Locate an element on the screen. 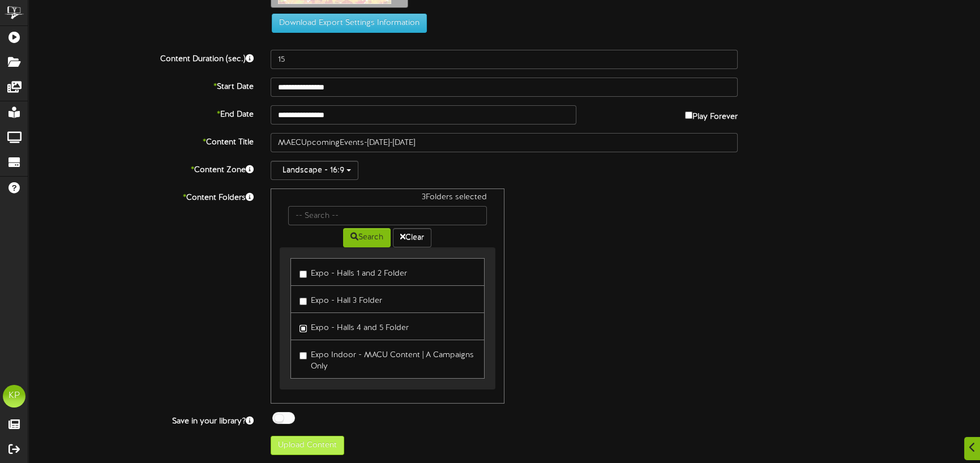  input: -- Search -- is located at coordinates (387, 215).